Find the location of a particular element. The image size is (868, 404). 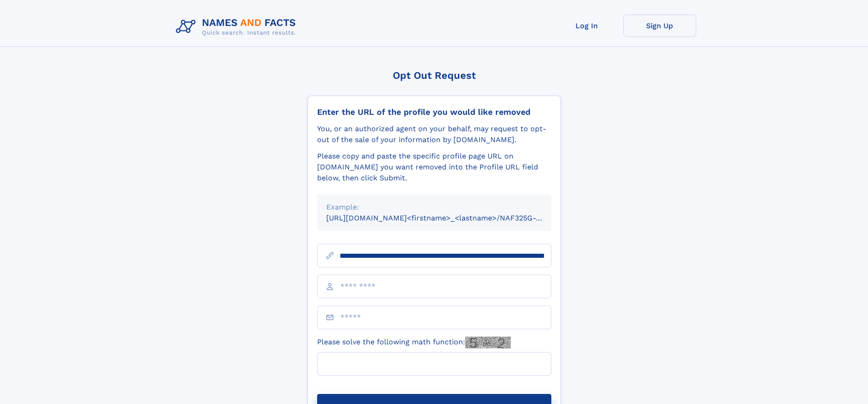

a: Log In is located at coordinates (587, 26).